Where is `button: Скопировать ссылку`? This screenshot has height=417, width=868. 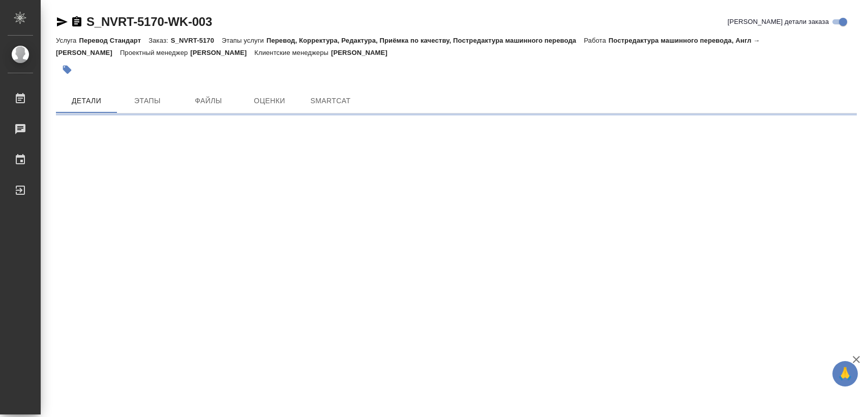 button: Скопировать ссылку is located at coordinates (77, 22).